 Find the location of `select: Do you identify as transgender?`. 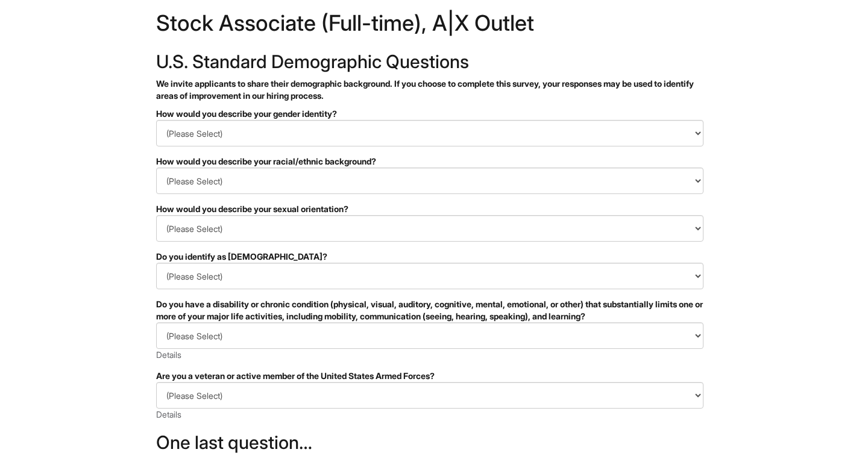

select: Do you identify as transgender? is located at coordinates (430, 276).